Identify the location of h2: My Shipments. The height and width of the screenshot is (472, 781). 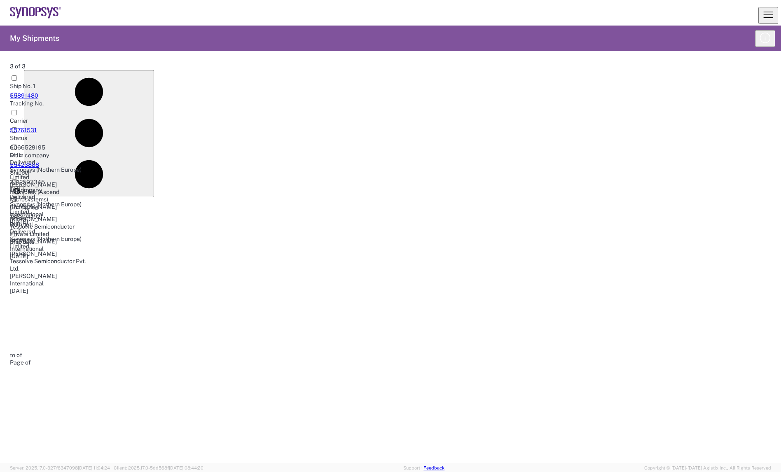
(35, 38).